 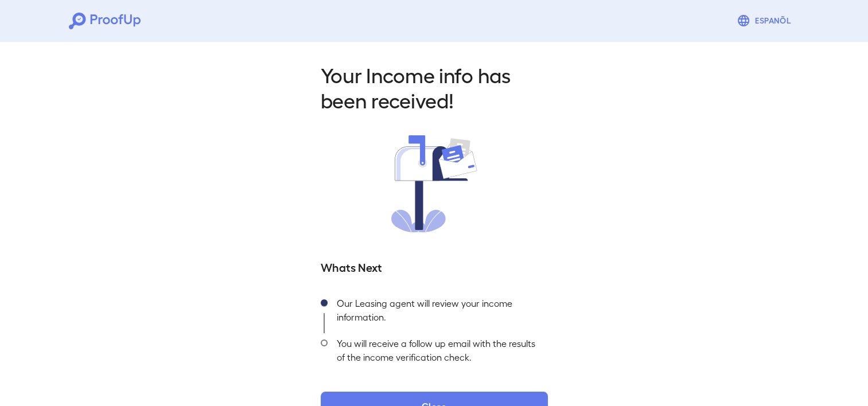 What do you see at coordinates (438, 313) in the screenshot?
I see `div: Our Leasing agent will review your income information.` at bounding box center [438, 313].